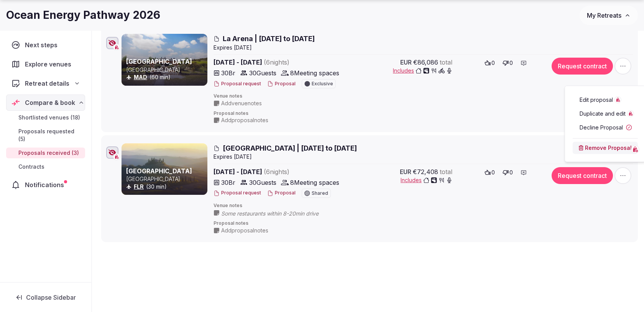  Describe the element at coordinates (50, 135) in the screenshot. I see `span: Proposals requested (5)` at that location.